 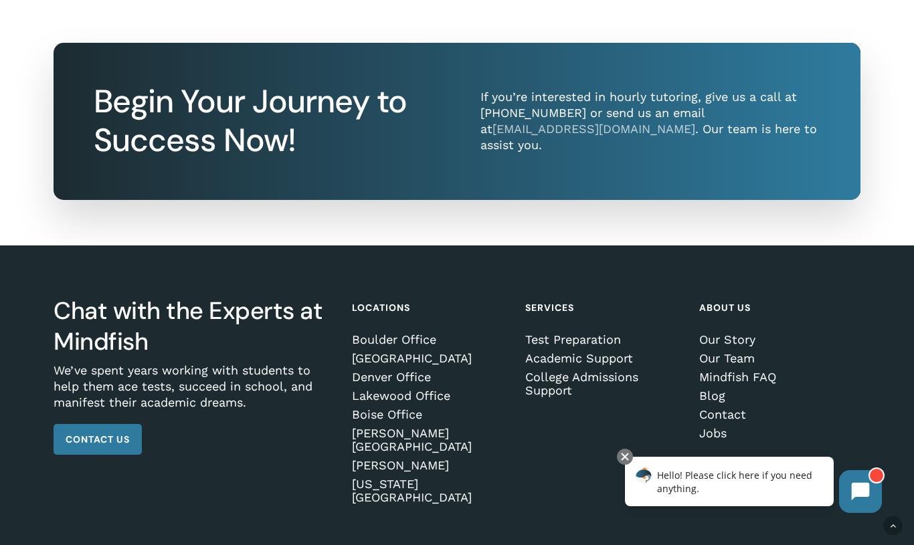 What do you see at coordinates (430, 340) in the screenshot?
I see `a: Boulder Office` at bounding box center [430, 340].